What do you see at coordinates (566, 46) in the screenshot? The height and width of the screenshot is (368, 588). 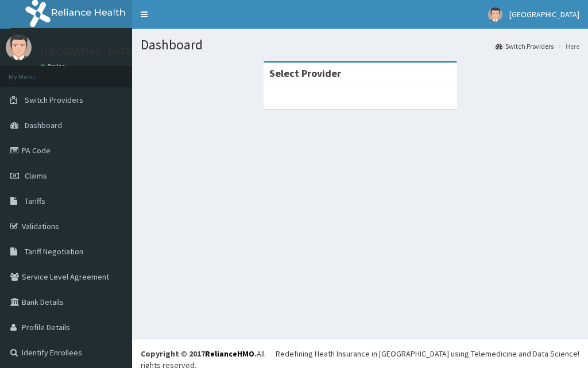 I see `li: Here` at bounding box center [566, 46].